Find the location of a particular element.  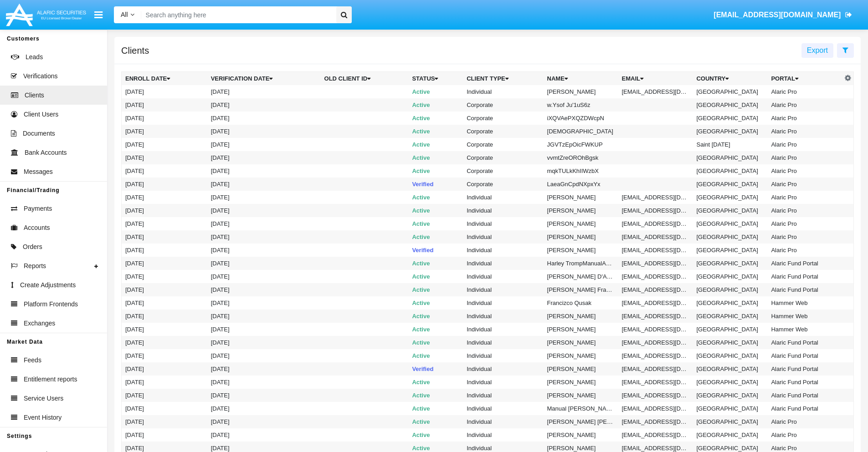

td: w.Ysof Ju'1uS6z is located at coordinates (581, 105).